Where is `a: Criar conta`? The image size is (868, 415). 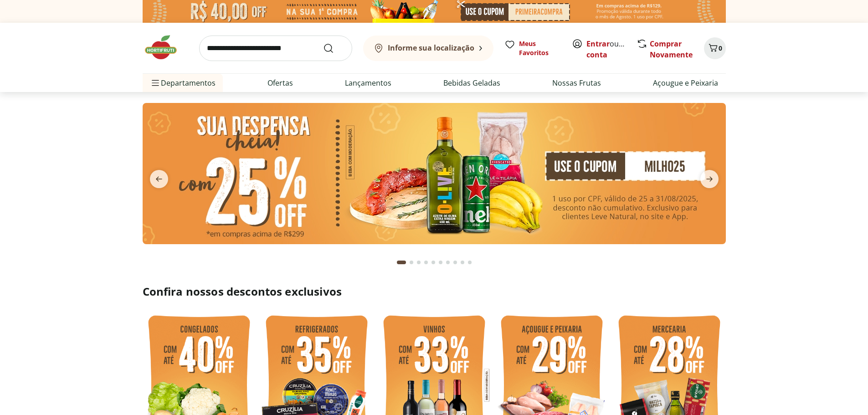 a: Criar conta is located at coordinates (611, 49).